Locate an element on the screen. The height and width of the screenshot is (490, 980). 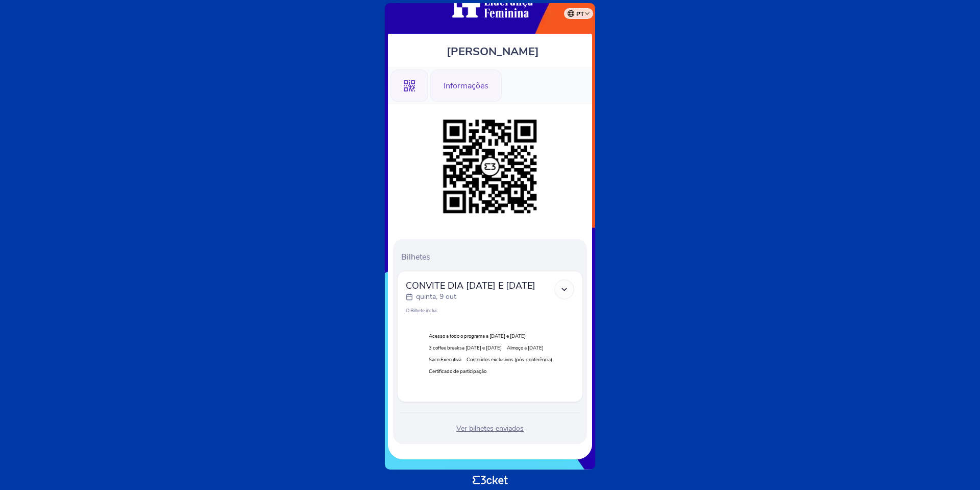
div: Ver bilhetes enviados is located at coordinates (490, 428).